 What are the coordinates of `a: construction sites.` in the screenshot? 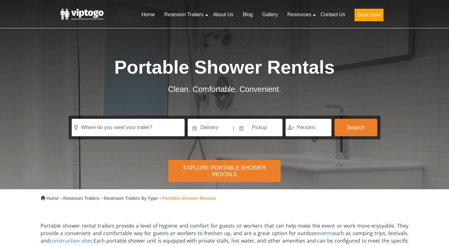 It's located at (71, 241).